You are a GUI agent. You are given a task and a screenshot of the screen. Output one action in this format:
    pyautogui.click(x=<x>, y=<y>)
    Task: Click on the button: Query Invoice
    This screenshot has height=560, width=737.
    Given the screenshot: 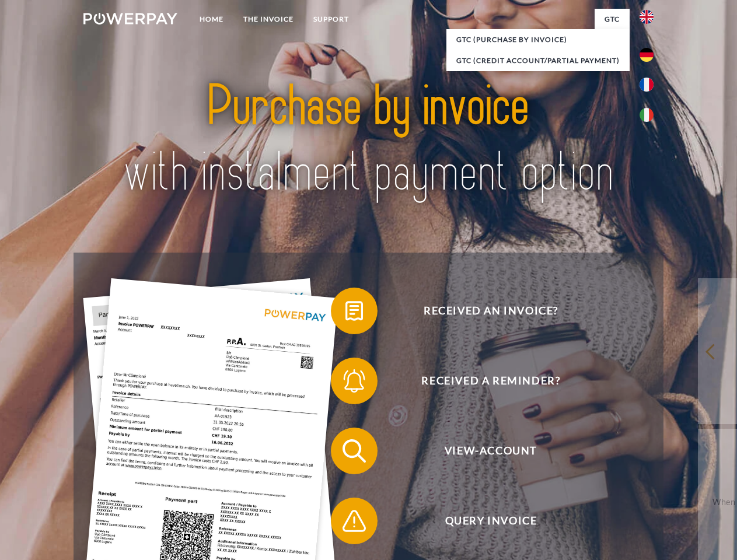 What is the action you would take?
    pyautogui.click(x=483, y=521)
    